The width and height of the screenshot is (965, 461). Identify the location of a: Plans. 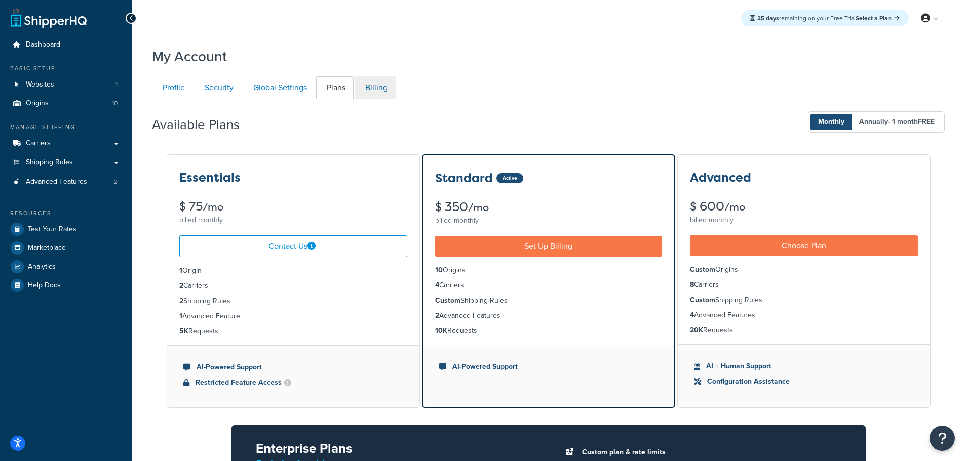
(335, 88).